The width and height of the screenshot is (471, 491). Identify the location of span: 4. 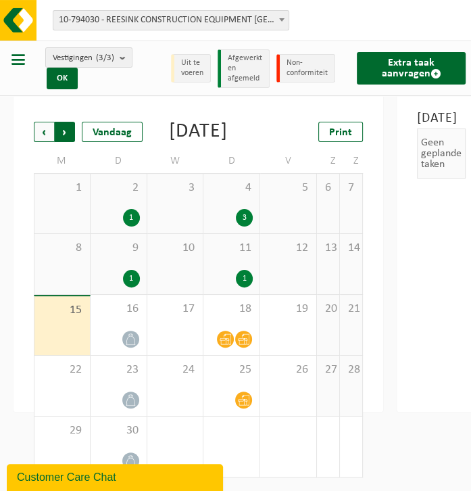
(231, 188).